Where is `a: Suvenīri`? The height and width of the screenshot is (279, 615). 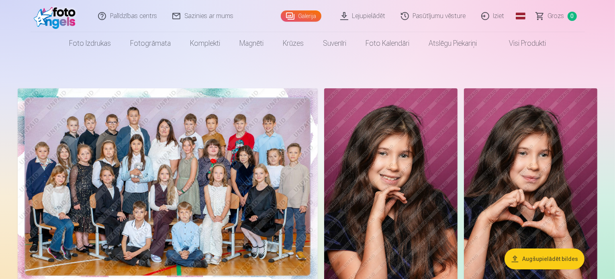
a: Suvenīri is located at coordinates (335, 43).